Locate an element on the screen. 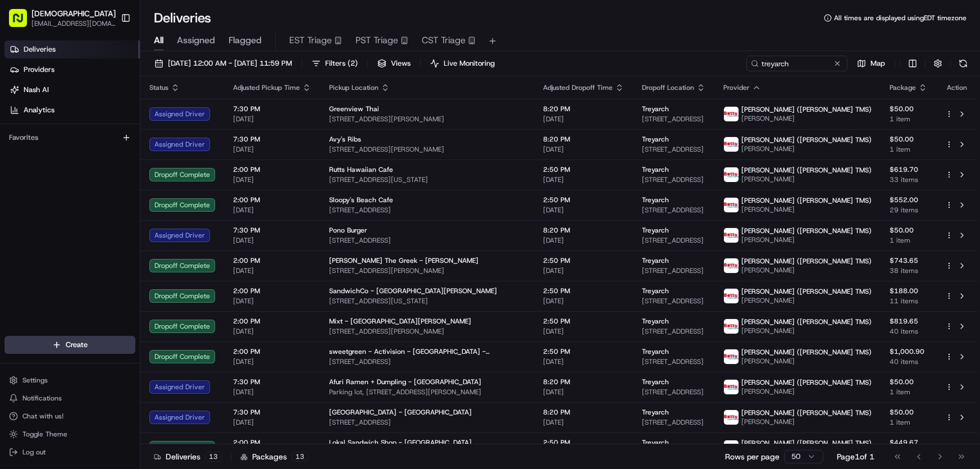  span: Chat with us! is located at coordinates (43, 417).